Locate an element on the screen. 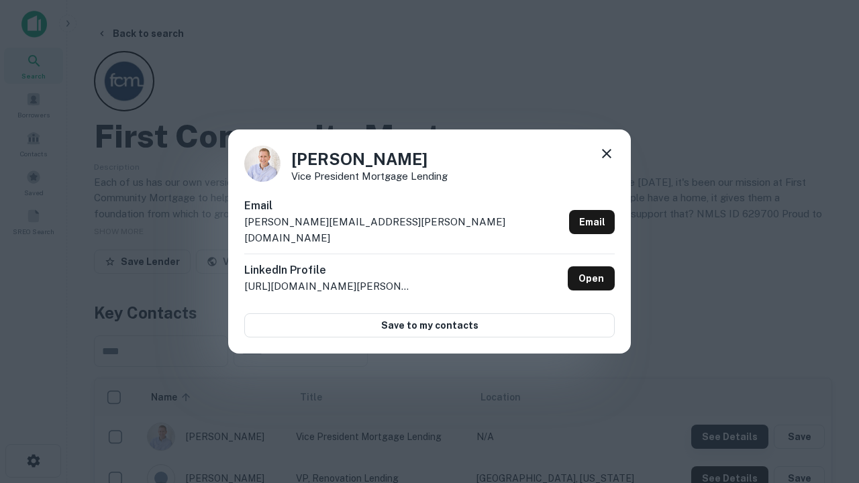  h6: Email is located at coordinates (404, 206).